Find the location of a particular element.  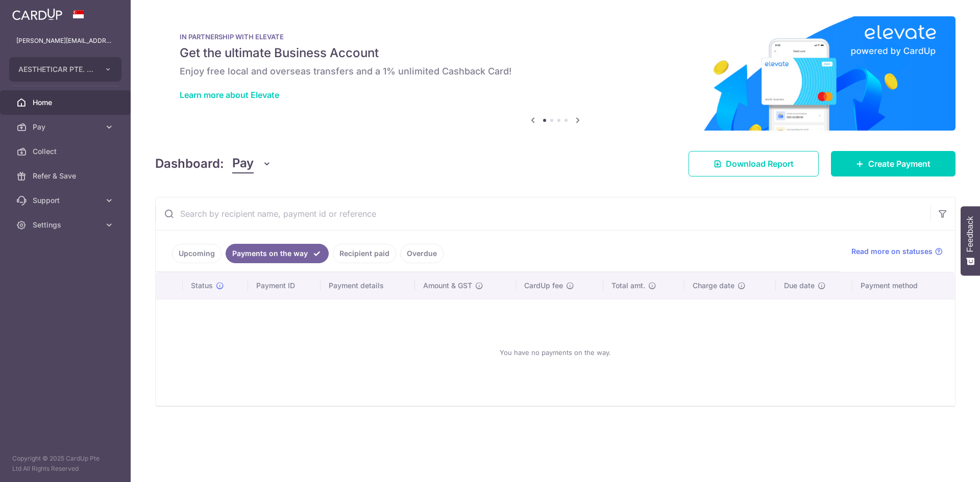

h4: Dashboard: is located at coordinates (189, 164).